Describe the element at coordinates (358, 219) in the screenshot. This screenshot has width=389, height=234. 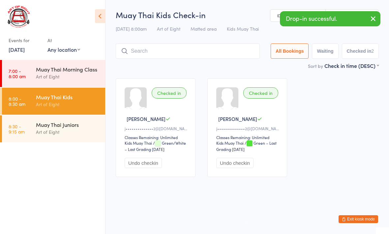
I see `button: Exit kiosk mode` at that location.